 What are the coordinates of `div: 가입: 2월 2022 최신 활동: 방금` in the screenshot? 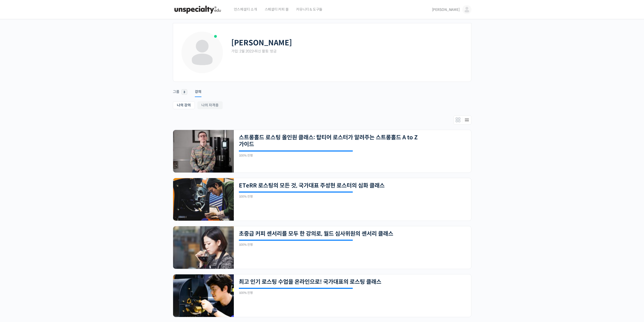 It's located at (347, 51).